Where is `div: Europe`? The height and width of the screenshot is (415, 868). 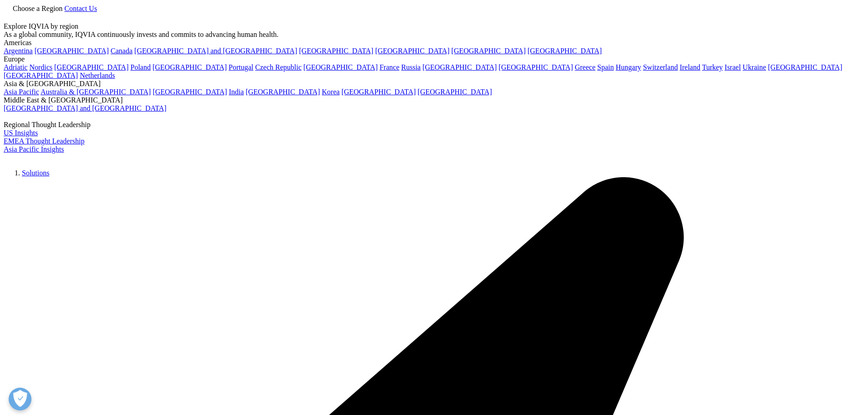
div: Europe is located at coordinates (434, 60).